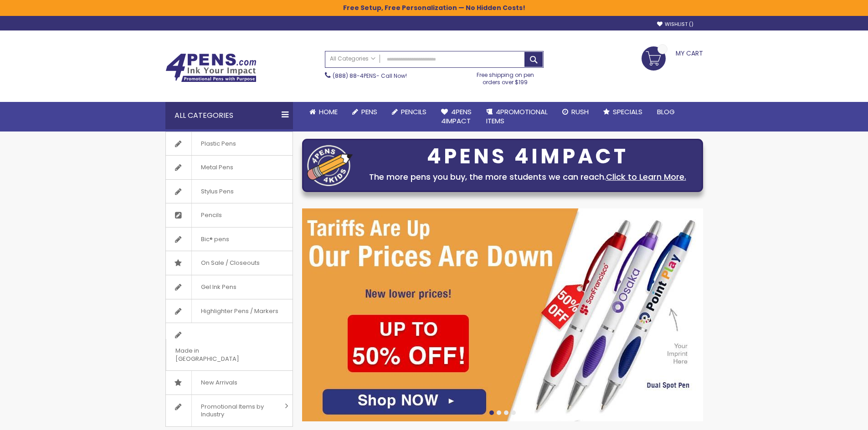 This screenshot has width=868, height=430. What do you see at coordinates (353, 59) in the screenshot?
I see `span: All Categories` at bounding box center [353, 59].